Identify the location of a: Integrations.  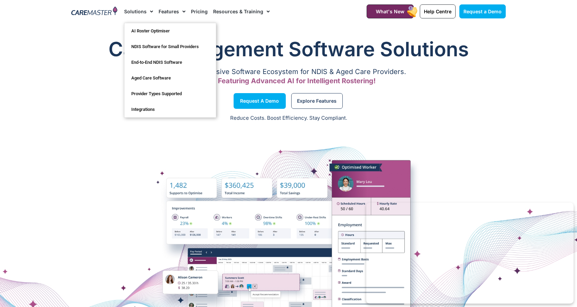
(170, 109).